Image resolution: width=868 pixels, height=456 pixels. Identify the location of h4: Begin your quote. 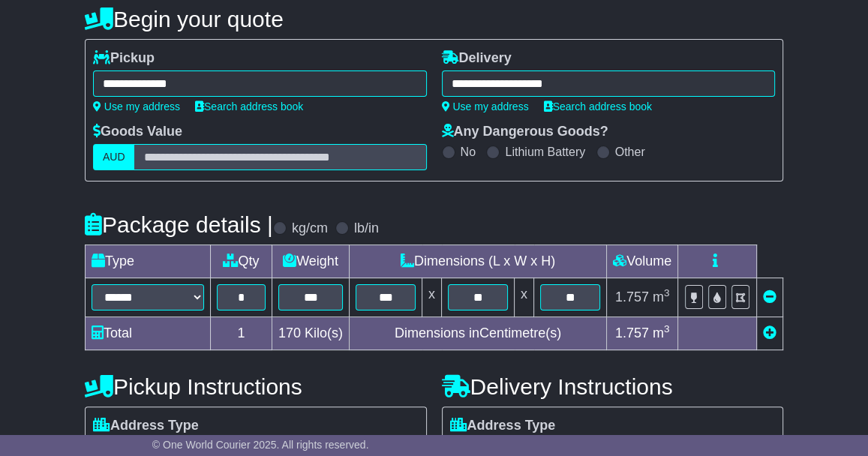
(434, 19).